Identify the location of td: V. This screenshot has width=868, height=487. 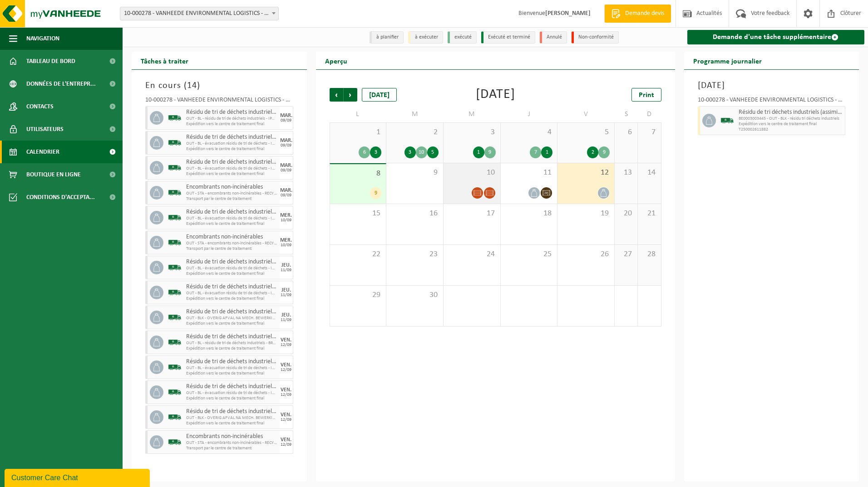
(586, 114).